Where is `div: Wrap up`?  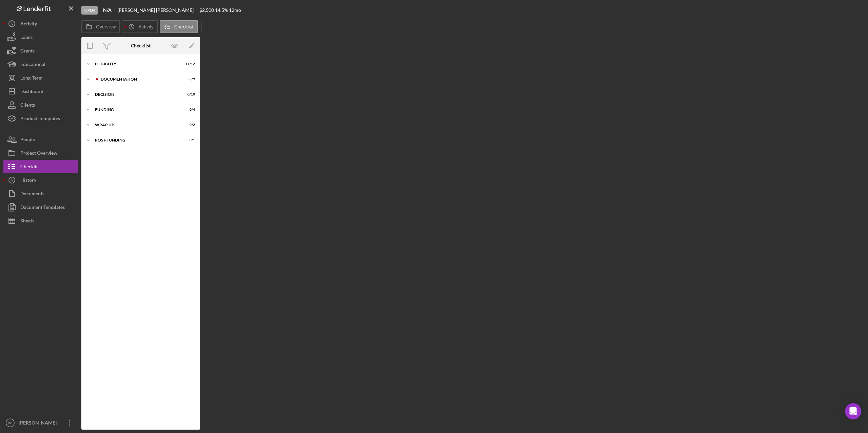
div: Wrap up is located at coordinates (136, 125).